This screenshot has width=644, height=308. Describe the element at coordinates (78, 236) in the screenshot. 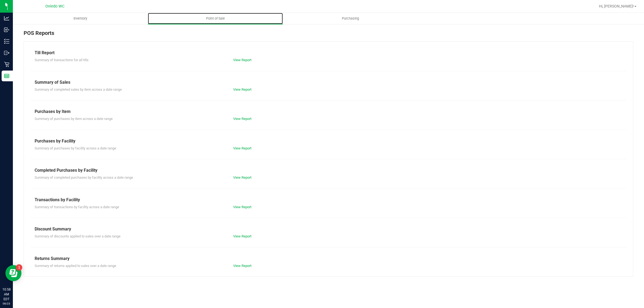

I see `span: Summary of discounts applied to sales over a date range` at that location.